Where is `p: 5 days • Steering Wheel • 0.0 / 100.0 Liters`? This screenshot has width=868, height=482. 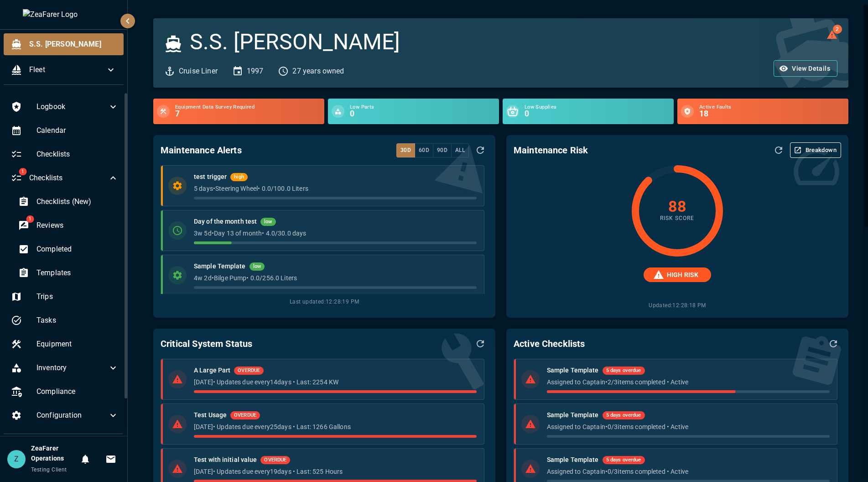
p: 5 days • Steering Wheel • 0.0 / 100.0 Liters is located at coordinates (335, 188).